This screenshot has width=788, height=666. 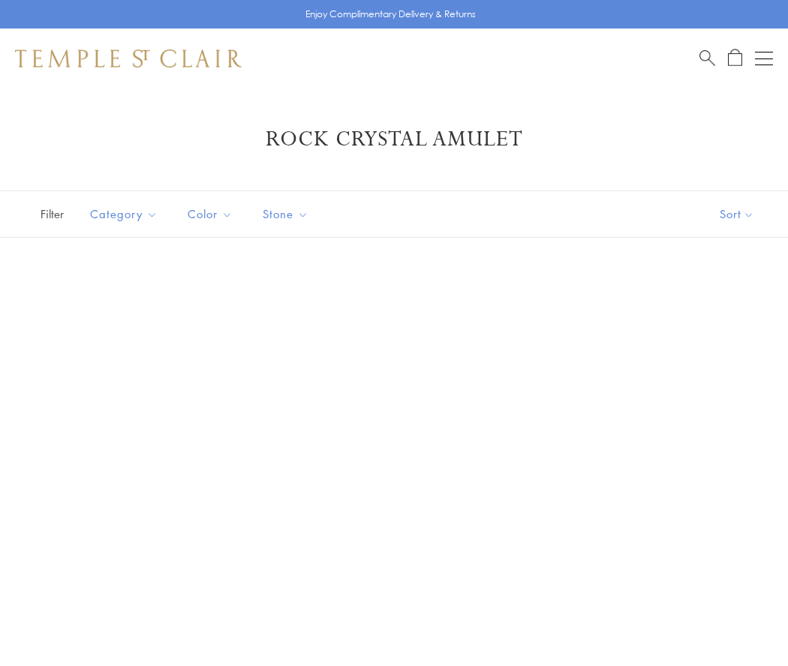 I want to click on span: Color, so click(x=212, y=214).